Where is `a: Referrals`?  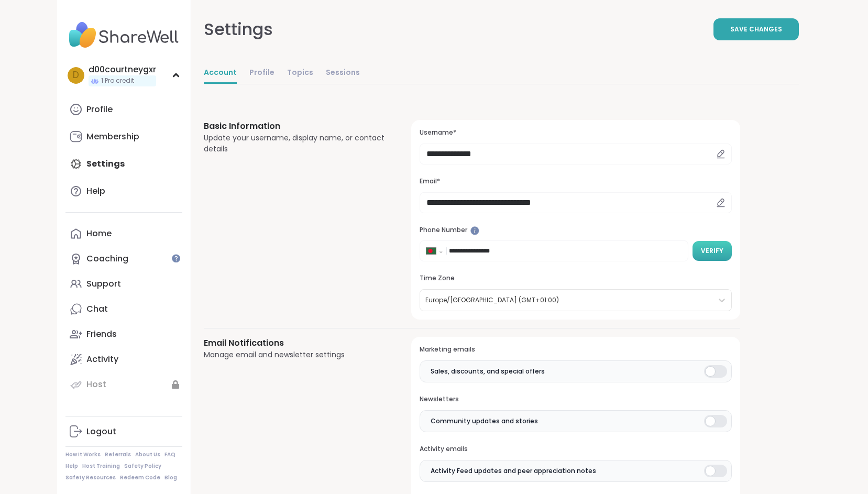
a: Referrals is located at coordinates (118, 455).